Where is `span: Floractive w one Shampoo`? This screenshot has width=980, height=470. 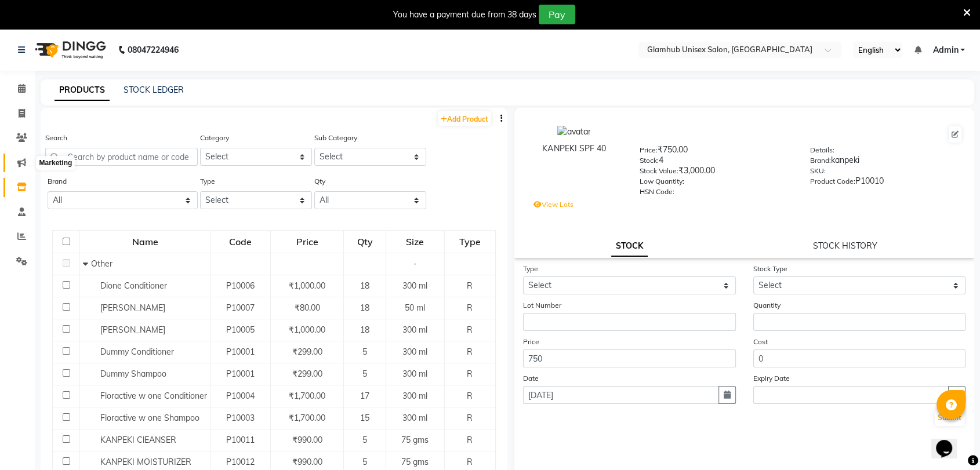 span: Floractive w one Shampoo is located at coordinates (150, 418).